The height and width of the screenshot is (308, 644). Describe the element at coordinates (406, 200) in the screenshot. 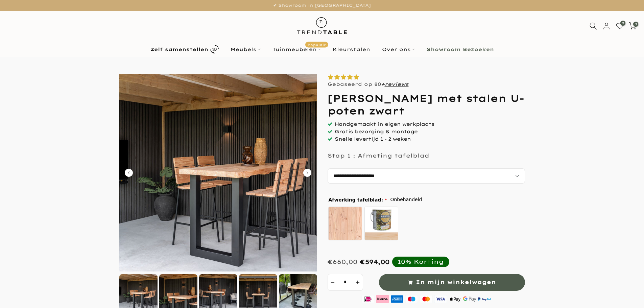

I see `span: Onbehandeld` at that location.